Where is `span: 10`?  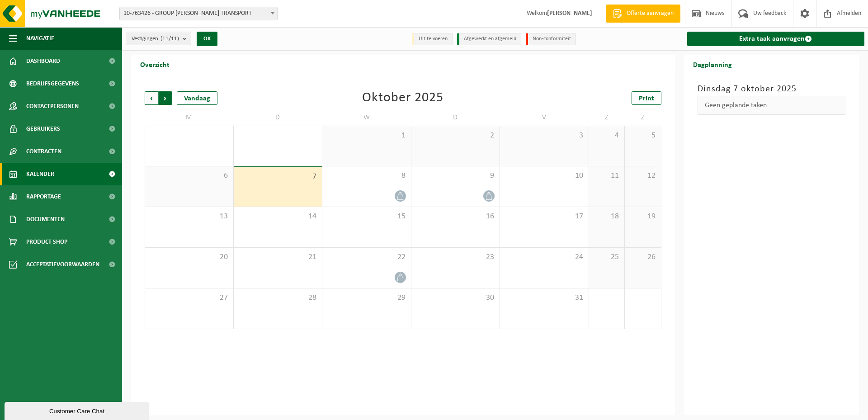 span: 10 is located at coordinates (544, 176).